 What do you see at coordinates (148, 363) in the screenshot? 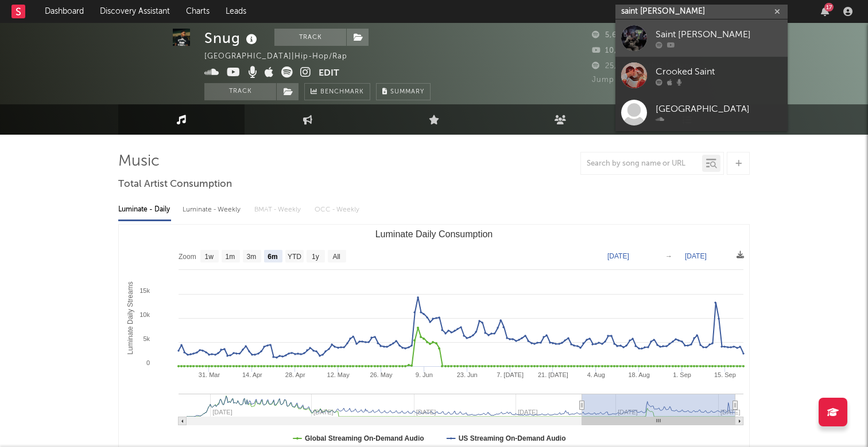
I see `text: 0` at bounding box center [148, 363].